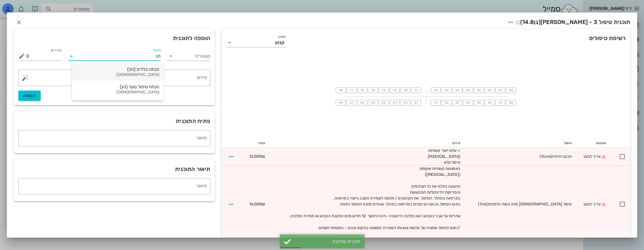  I want to click on button: 47, so click(352, 103).